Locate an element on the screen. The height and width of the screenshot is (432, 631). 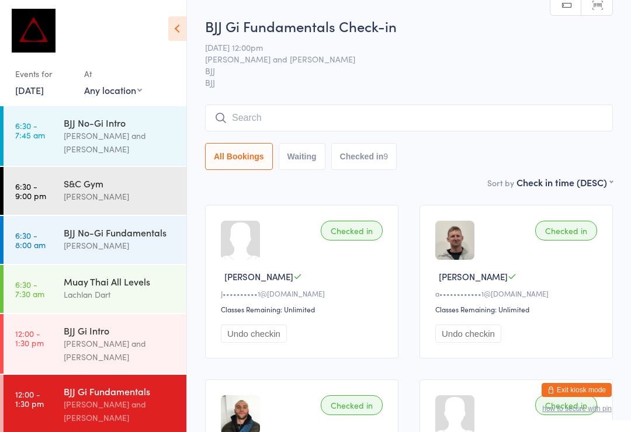
time: 6:30 - 7:45 am is located at coordinates (30, 130).